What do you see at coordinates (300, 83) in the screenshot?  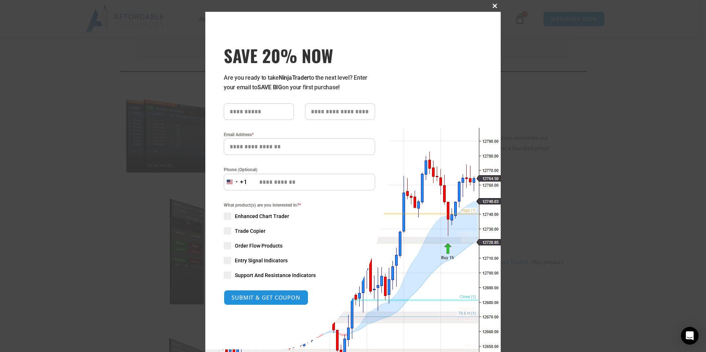 I see `p: Are you ready to take to the next level? Enter your email to on your first purchase!` at bounding box center [300, 83].